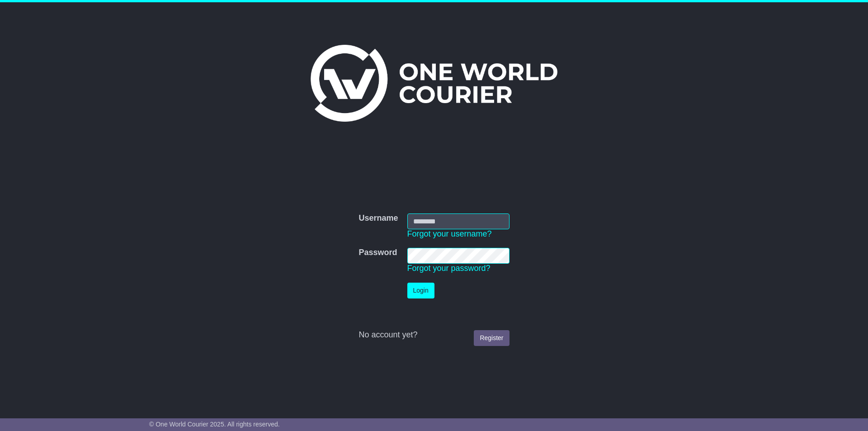 The image size is (868, 431). I want to click on label: Username, so click(378, 219).